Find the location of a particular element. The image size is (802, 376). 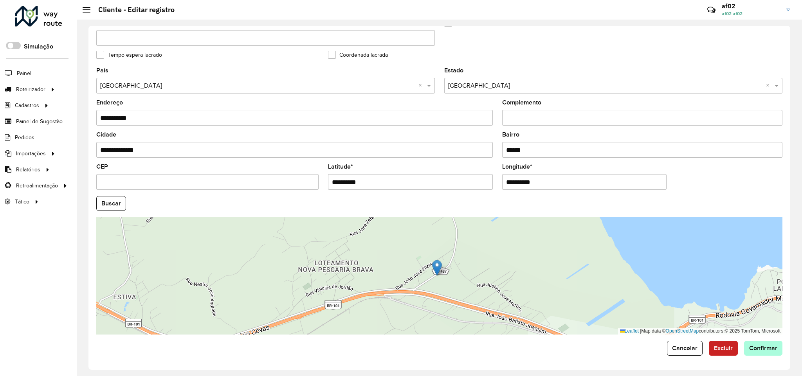

label: Bairro is located at coordinates (511, 135).